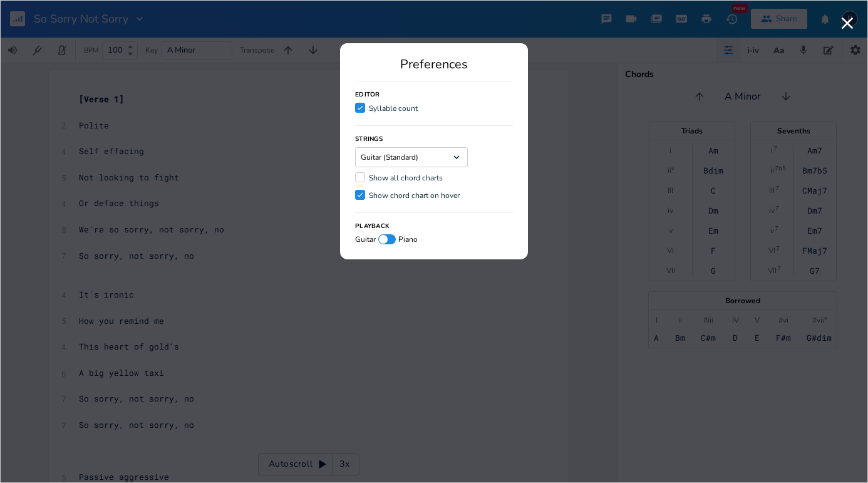 This screenshot has width=868, height=483. Describe the element at coordinates (407, 239) in the screenshot. I see `span: Piano` at that location.